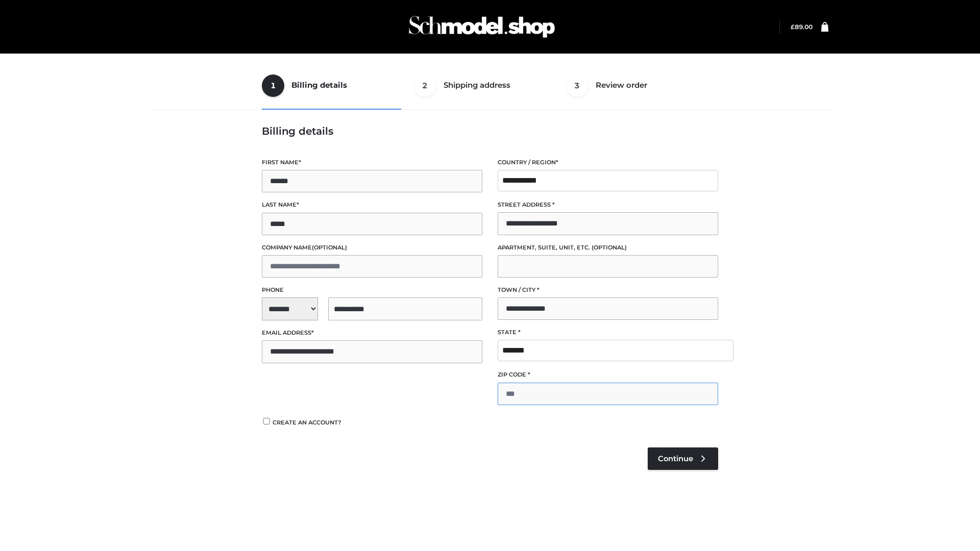  What do you see at coordinates (802, 27) in the screenshot?
I see `a: £89.00` at bounding box center [802, 27].